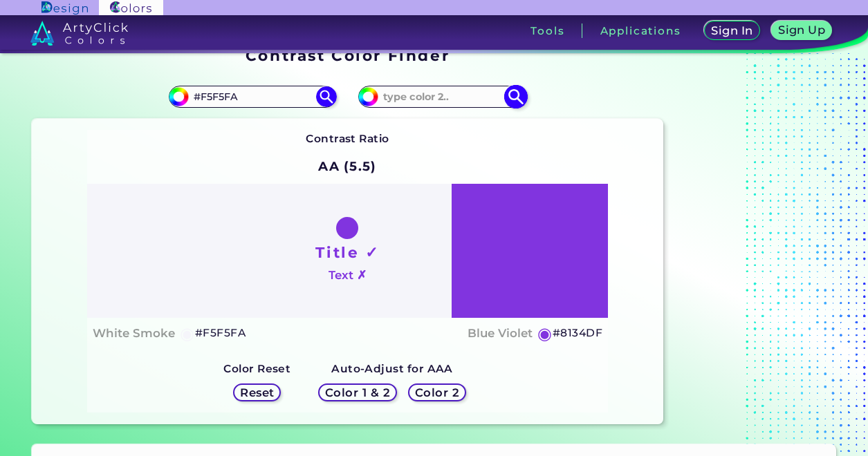  What do you see at coordinates (577, 333) in the screenshot?
I see `h5: #8134DF` at bounding box center [577, 333].